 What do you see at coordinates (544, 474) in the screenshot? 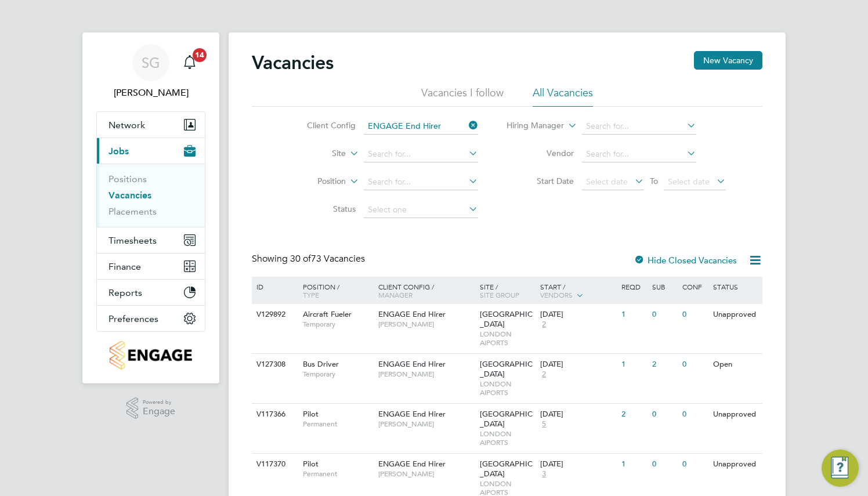
I see `span: 3` at bounding box center [544, 474].